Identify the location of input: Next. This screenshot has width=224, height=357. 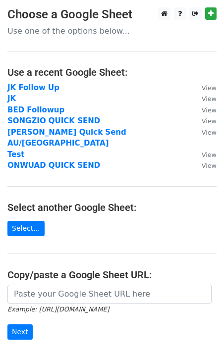
(20, 332).